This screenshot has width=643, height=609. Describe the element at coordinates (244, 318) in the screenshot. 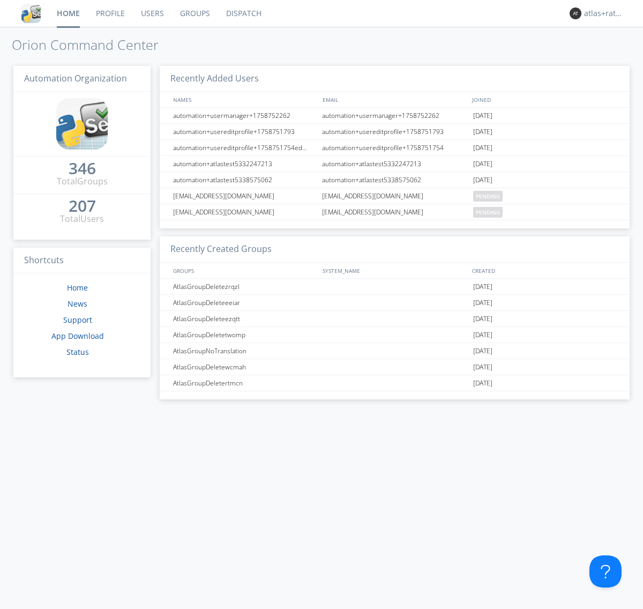

I see `div: AtlasGroupDeleteezqtt` at that location.